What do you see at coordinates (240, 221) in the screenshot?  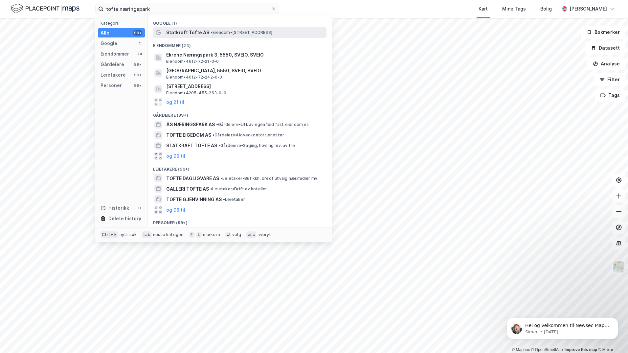 I see `div: Personer (99+)` at bounding box center [240, 221].